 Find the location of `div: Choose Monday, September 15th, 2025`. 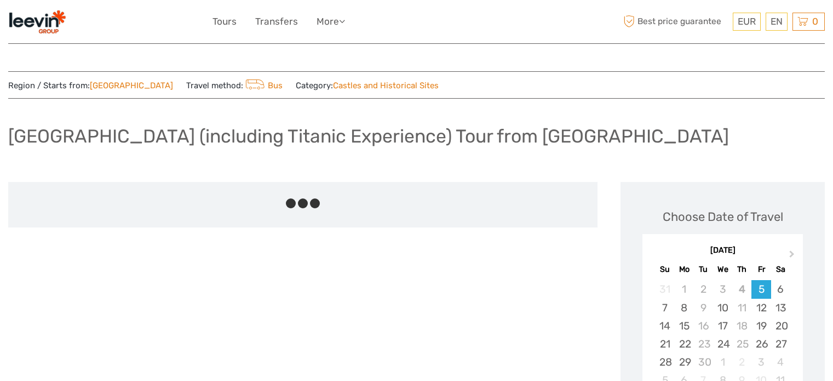

div: Choose Monday, September 15th, 2025 is located at coordinates (684, 325).